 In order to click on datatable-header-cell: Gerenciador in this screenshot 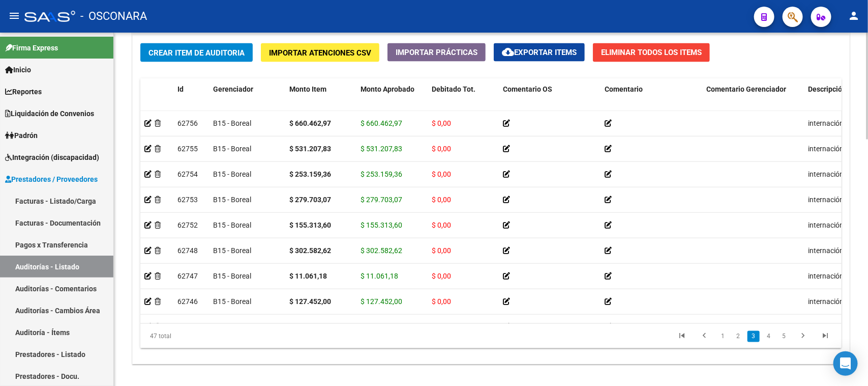, I will do `click(247, 100)`.